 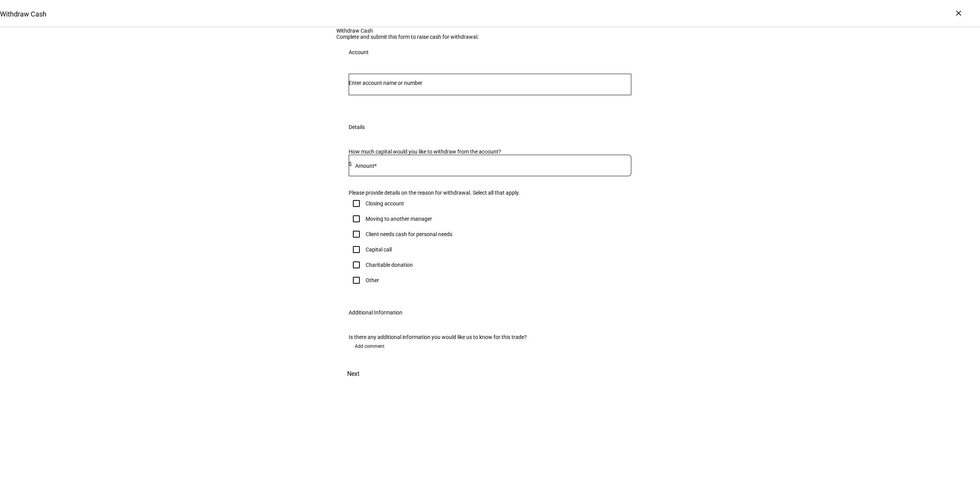 I want to click on div: Please provide details on the reason for withdrawal. Select all that apply., so click(x=490, y=193).